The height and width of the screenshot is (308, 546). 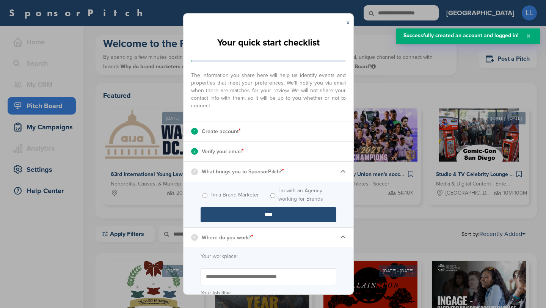 What do you see at coordinates (529, 36) in the screenshot?
I see `button: Close` at bounding box center [529, 36].